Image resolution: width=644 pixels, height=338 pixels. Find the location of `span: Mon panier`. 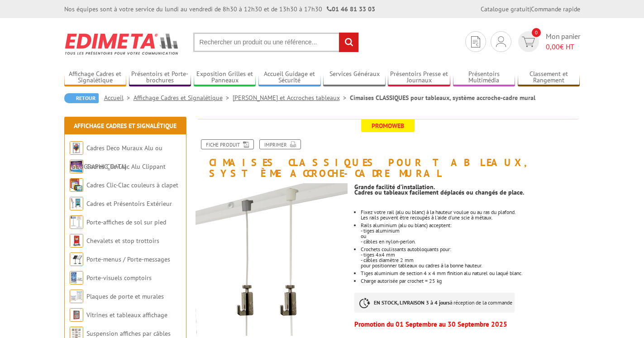

span: Mon panier is located at coordinates (563, 42).